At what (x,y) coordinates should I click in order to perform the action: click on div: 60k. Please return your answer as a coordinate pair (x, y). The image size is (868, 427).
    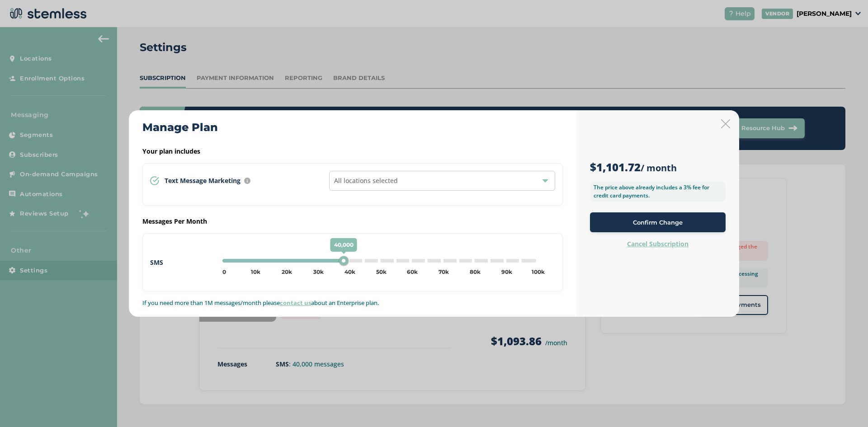
    Looking at the image, I should click on (412, 272).